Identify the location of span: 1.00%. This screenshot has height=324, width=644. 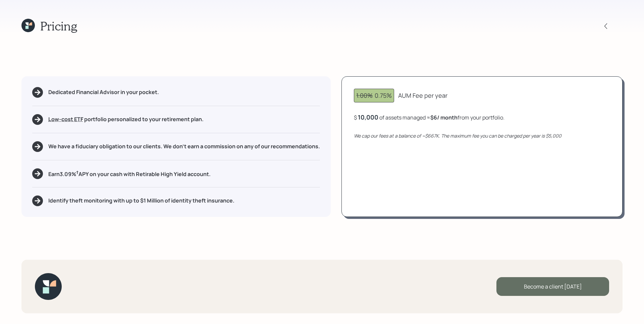
(364, 96).